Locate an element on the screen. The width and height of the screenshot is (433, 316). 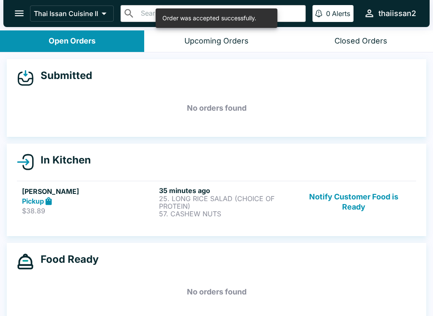
div: Closed Orders is located at coordinates (360, 41).